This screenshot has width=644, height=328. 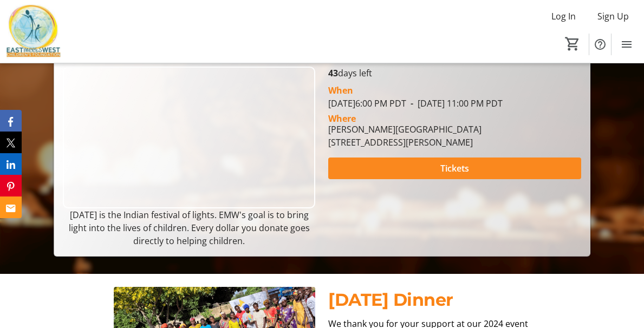 I want to click on span: 43, so click(x=333, y=73).